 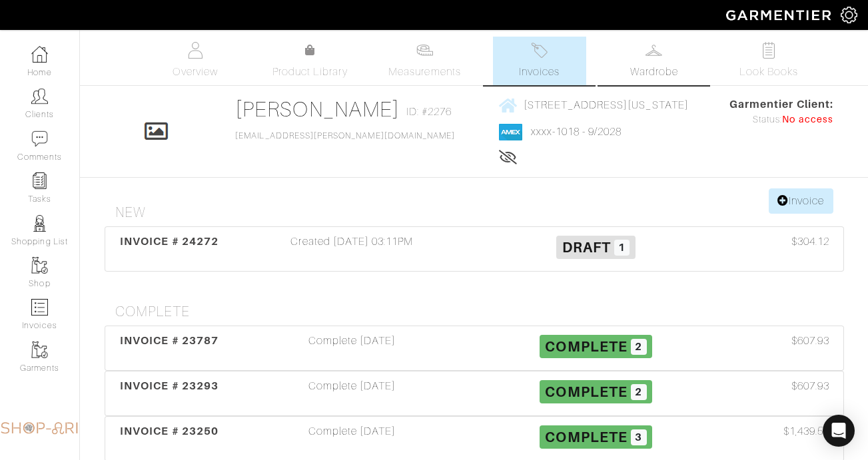 What do you see at coordinates (839, 431) in the screenshot?
I see `div: Open Intercom Messenger` at bounding box center [839, 431].